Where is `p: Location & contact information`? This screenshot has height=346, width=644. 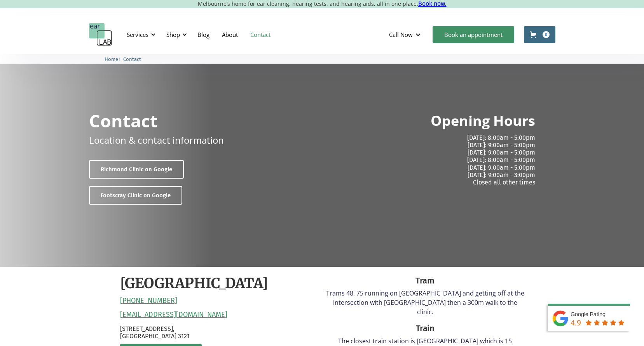 p: Location & contact information is located at coordinates (156, 140).